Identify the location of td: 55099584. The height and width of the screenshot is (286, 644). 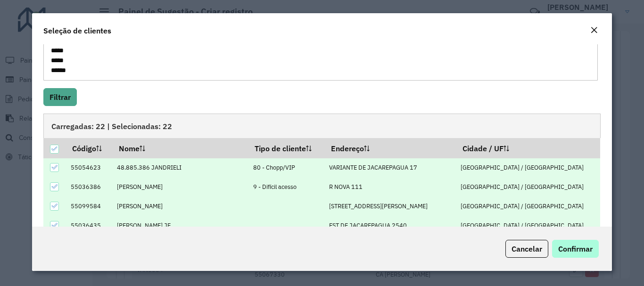
(89, 206).